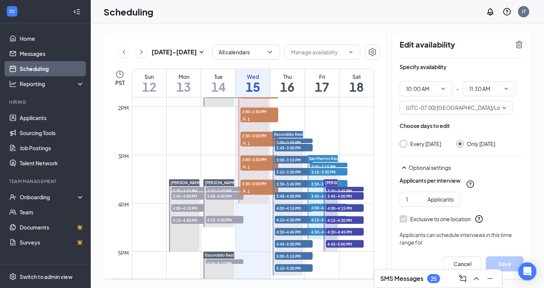 Image resolution: width=544 pixels, height=288 pixels. What do you see at coordinates (123, 253) in the screenshot?
I see `div: 5pm` at bounding box center [123, 253].